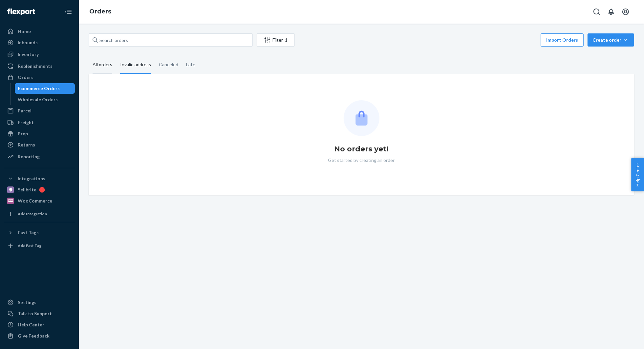  Describe the element at coordinates (276, 40) in the screenshot. I see `button: Filter` at that location.